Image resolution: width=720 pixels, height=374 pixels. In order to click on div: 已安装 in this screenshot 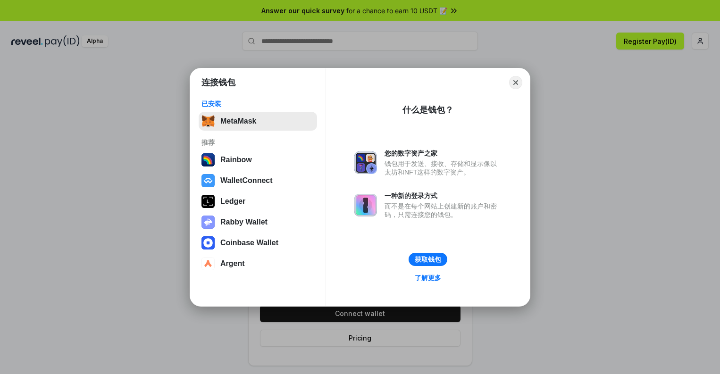, I will do `click(257, 104)`.